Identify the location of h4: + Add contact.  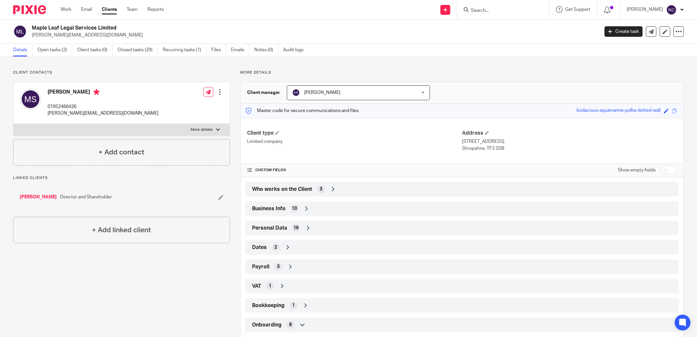
(121, 152).